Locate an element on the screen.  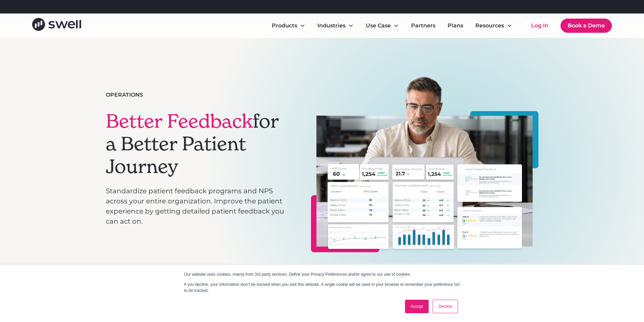
a: Book a Demo is located at coordinates (586, 26).